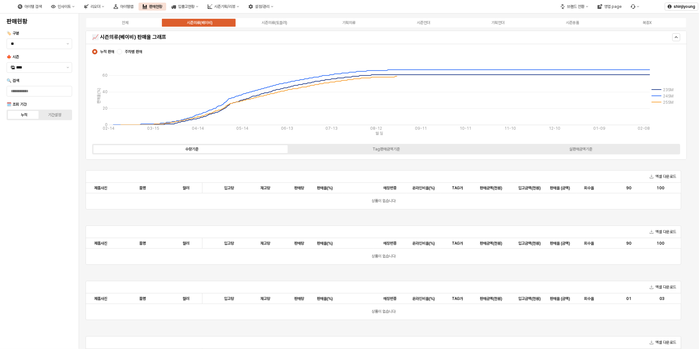  What do you see at coordinates (13, 57) in the screenshot?
I see `span: 🍁 시즌` at bounding box center [13, 57].